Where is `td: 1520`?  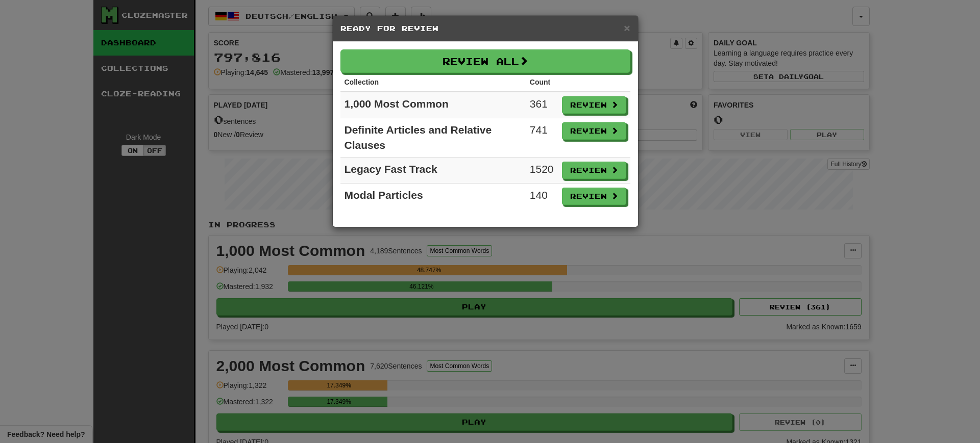
td: 1520 is located at coordinates (542, 171).